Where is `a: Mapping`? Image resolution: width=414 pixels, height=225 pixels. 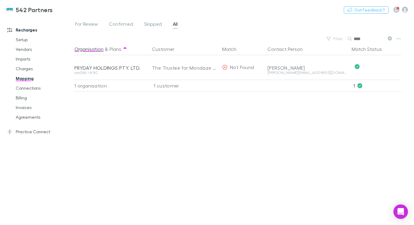
a: Mapping is located at coordinates (44, 78).